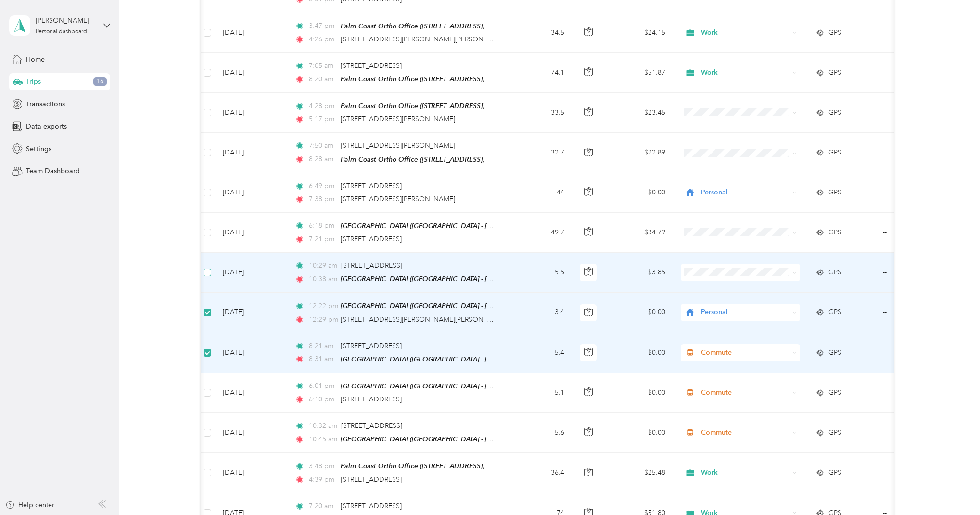  What do you see at coordinates (322, 40) in the screenshot?
I see `span: 4:26 pm` at bounding box center [322, 40].